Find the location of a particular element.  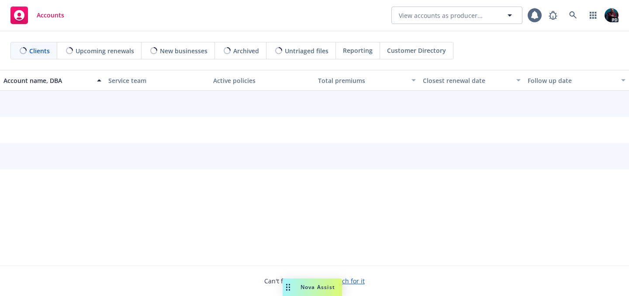

a: Switch app is located at coordinates (593, 15).